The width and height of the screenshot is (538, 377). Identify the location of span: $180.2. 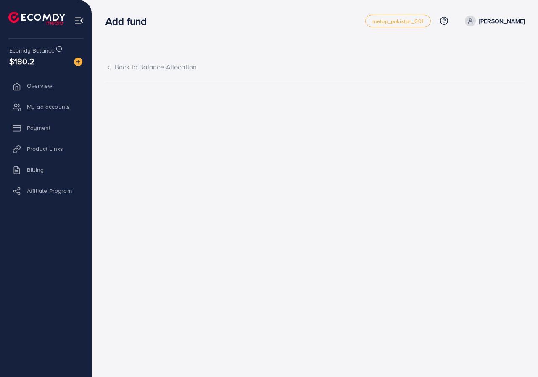
(22, 61).